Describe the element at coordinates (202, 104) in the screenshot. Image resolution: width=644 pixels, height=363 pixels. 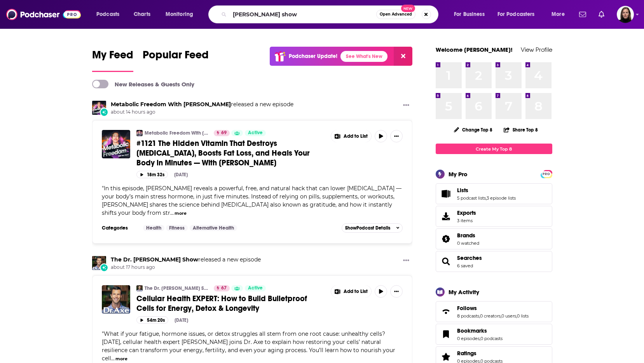
I see `h3: released a new episode` at that location.